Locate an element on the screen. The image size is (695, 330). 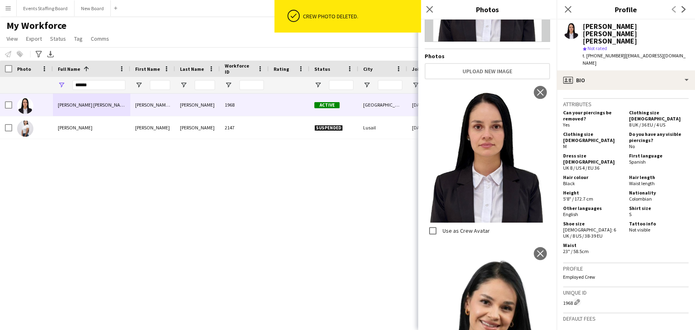
label: Use as Crew Avatar is located at coordinates (466, 231).